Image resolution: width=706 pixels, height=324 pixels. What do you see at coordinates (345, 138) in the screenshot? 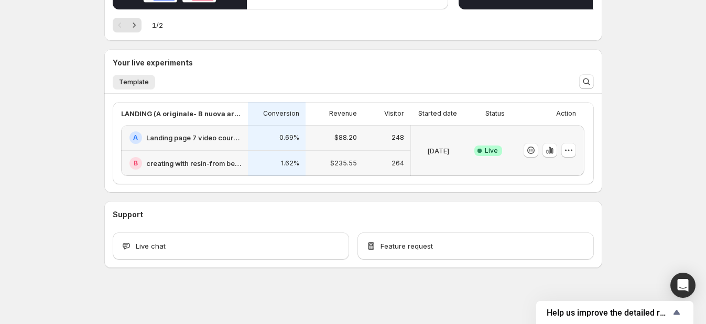
I see `p: $88.20` at bounding box center [345, 138].